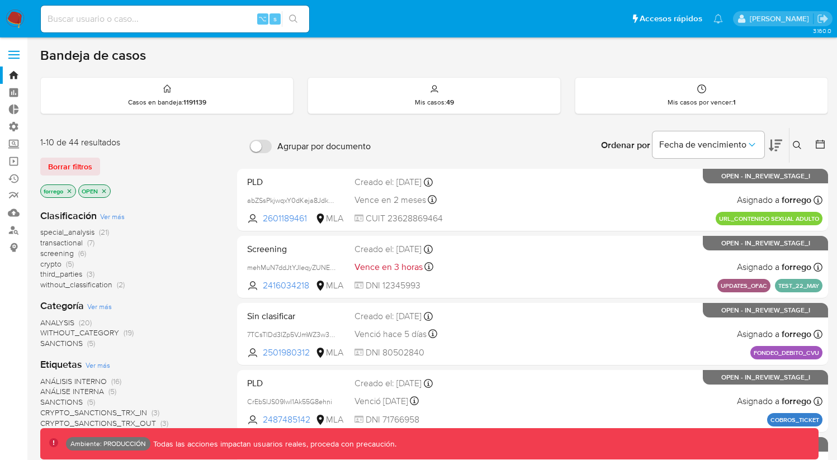 This screenshot has width=837, height=460. I want to click on a: Salir, so click(822, 18).